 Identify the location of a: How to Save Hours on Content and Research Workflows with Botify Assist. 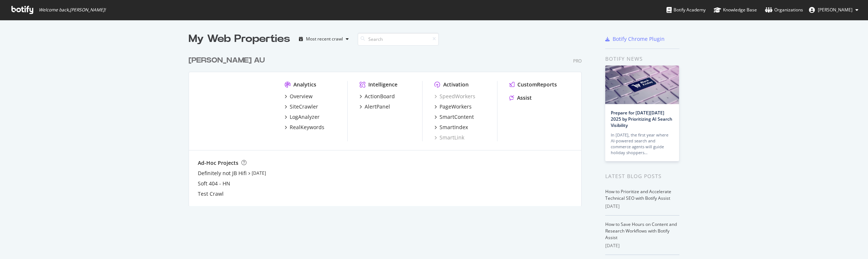
(642, 231).